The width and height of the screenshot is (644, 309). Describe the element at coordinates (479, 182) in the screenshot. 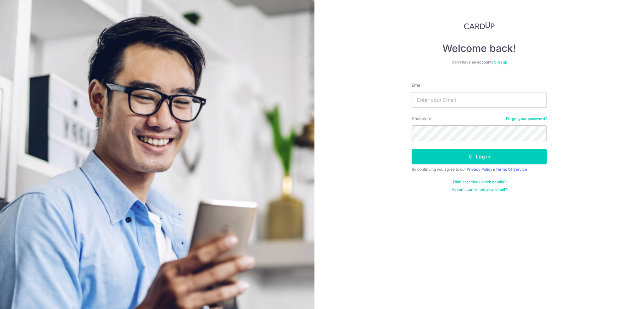

I see `a: Didn't receive unlock details?` at that location.